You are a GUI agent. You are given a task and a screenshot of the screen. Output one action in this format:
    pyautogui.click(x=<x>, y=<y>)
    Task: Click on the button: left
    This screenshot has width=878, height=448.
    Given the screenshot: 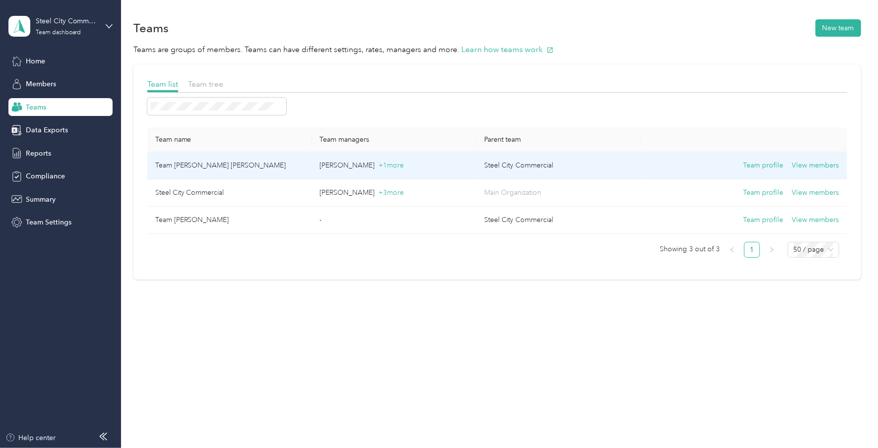 What is the action you would take?
    pyautogui.click(x=732, y=250)
    